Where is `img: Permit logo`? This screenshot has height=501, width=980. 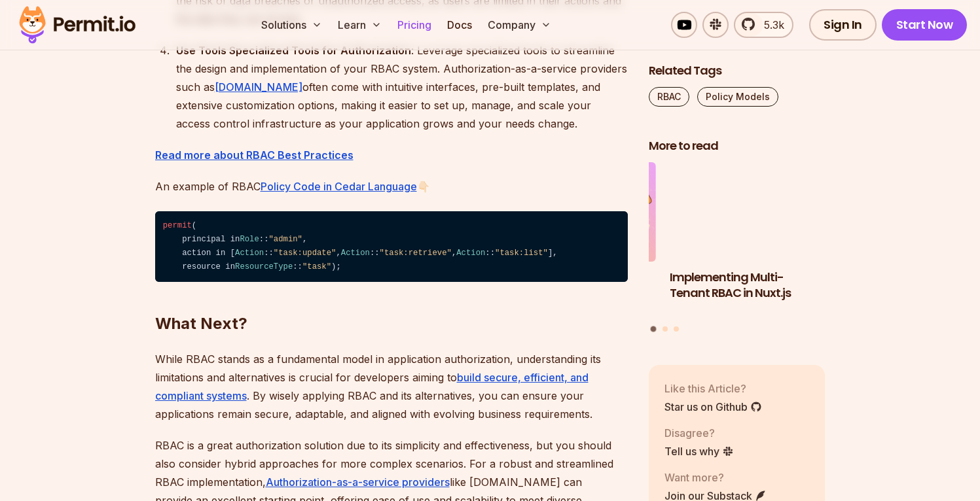 img: Permit logo is located at coordinates (77, 25).